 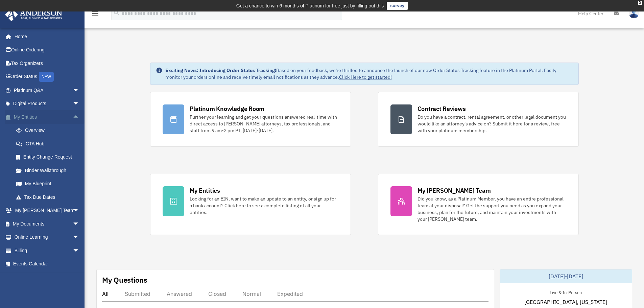 I want to click on a: menu, so click(x=95, y=15).